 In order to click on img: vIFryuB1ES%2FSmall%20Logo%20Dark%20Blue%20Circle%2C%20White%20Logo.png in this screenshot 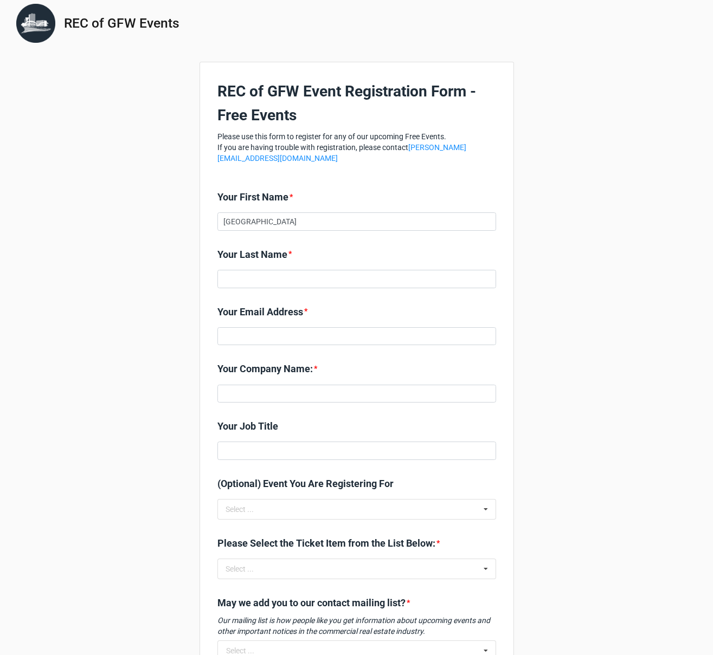, I will do `click(36, 23)`.